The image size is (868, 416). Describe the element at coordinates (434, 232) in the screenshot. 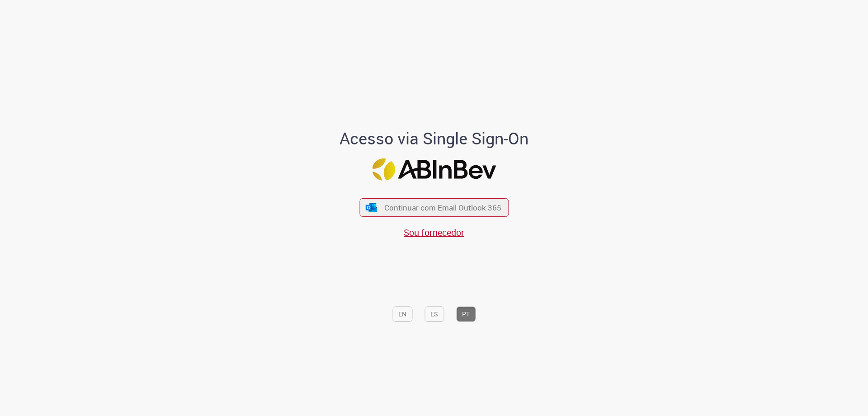

I see `a: Sou fornecedor` at that location.